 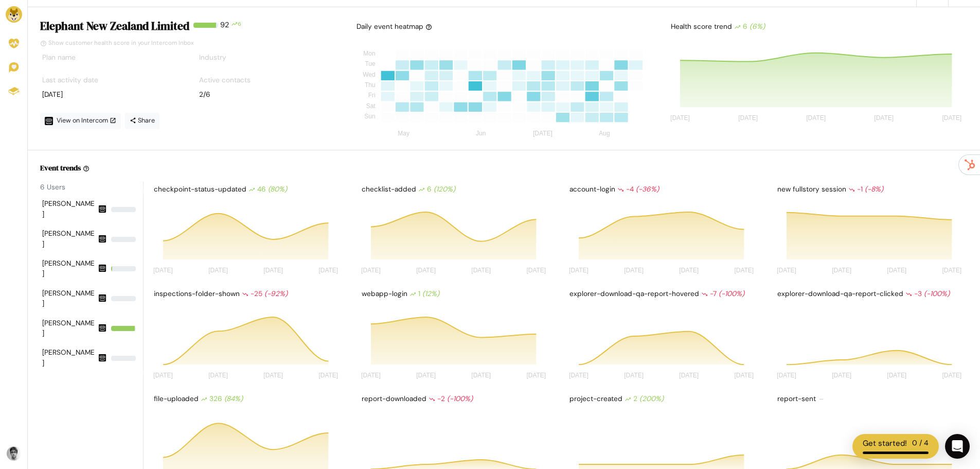 What do you see at coordinates (957, 446) in the screenshot?
I see `div: Open Intercom Messenger` at bounding box center [957, 446].